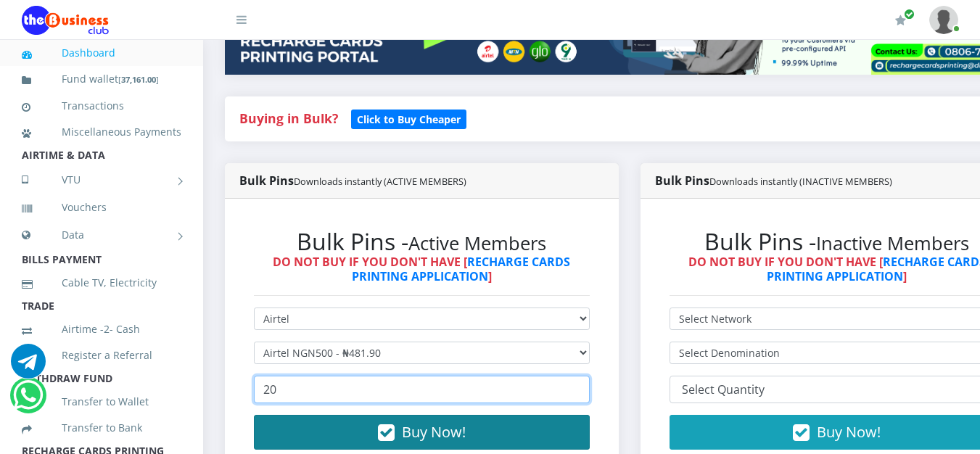 This screenshot has width=980, height=454. I want to click on a: Transactions, so click(102, 106).